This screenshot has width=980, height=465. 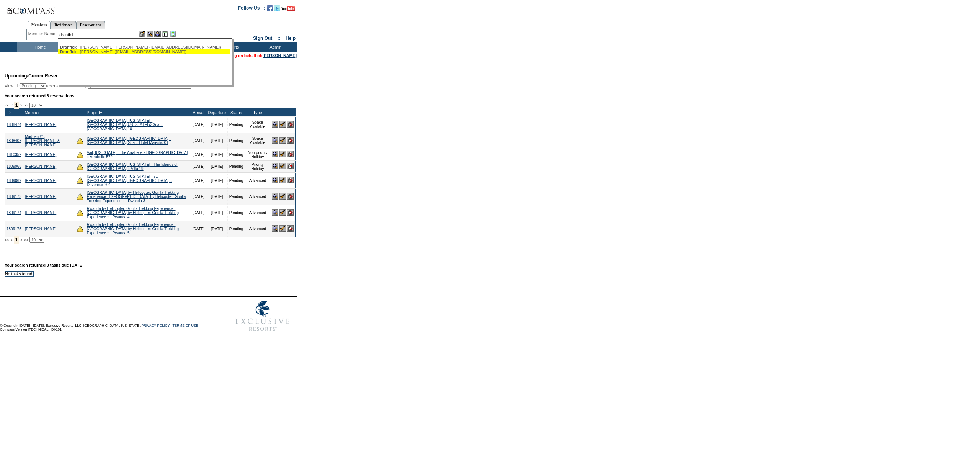 What do you see at coordinates (288, 8) in the screenshot?
I see `img: Subscribe to our YouTube Channel` at bounding box center [288, 8].